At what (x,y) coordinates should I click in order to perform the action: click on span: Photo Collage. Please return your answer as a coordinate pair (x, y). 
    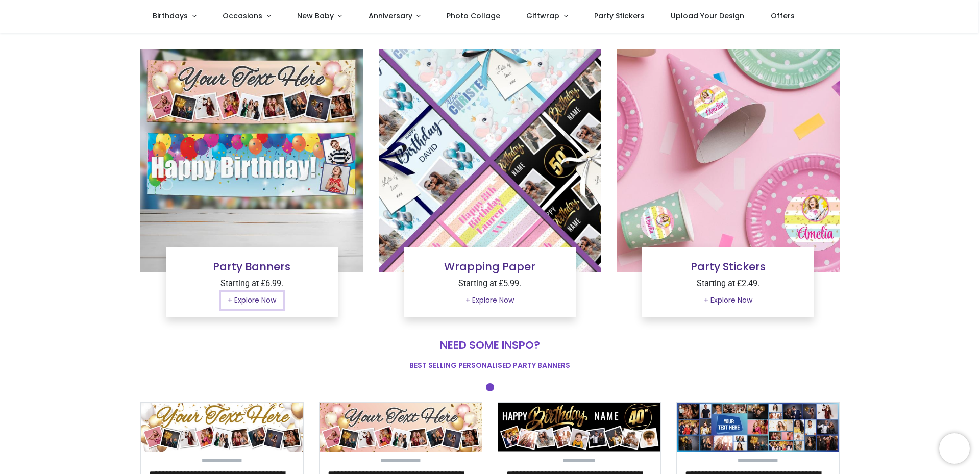
    Looking at the image, I should click on (474, 16).